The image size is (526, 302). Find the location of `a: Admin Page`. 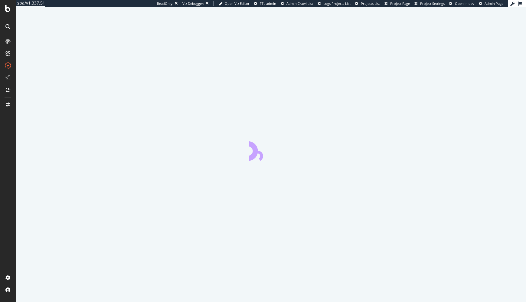

a: Admin Page is located at coordinates (491, 4).